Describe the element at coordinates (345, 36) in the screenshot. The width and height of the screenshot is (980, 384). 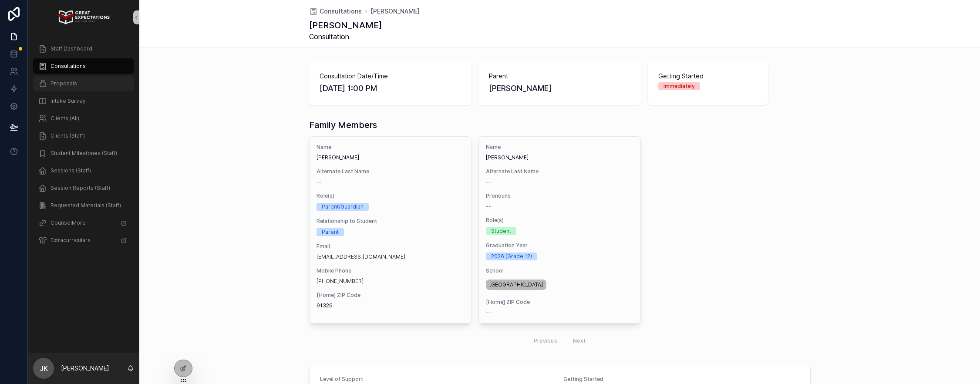
I see `span: Consultation` at that location.